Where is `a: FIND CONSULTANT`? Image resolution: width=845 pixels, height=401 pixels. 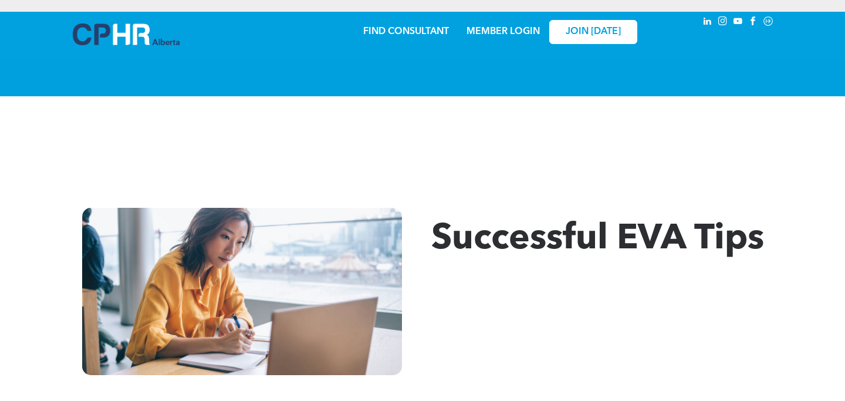 a: FIND CONSULTANT is located at coordinates (406, 32).